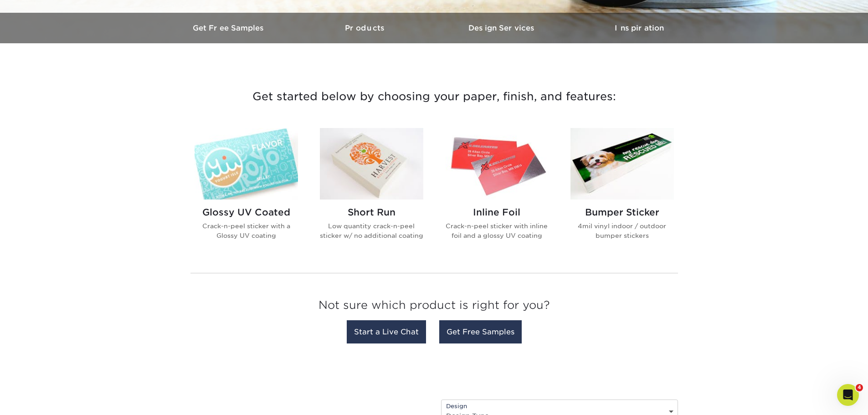 This screenshot has width=868, height=415. Describe the element at coordinates (622, 212) in the screenshot. I see `h2: Bumper Sticker` at that location.